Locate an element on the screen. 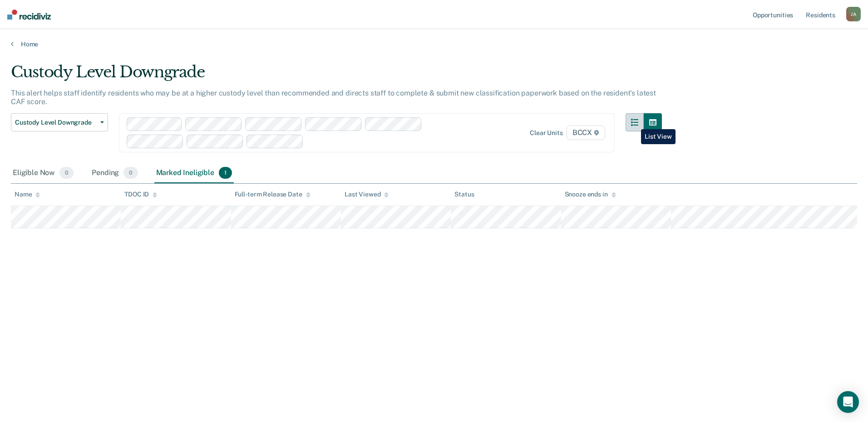 The height and width of the screenshot is (422, 868). div: Open Intercom Messenger is located at coordinates (848, 402).